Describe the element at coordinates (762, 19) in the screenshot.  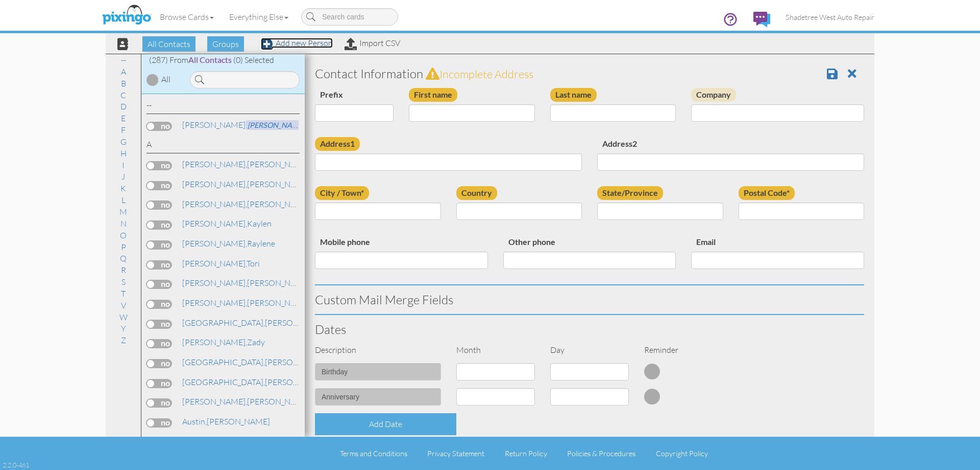
I see `img: comments.svg` at that location.